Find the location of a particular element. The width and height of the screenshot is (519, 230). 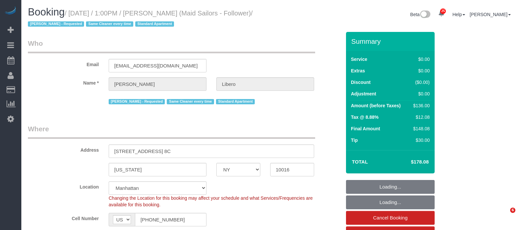

img: Automaid Logo is located at coordinates (11, 11).